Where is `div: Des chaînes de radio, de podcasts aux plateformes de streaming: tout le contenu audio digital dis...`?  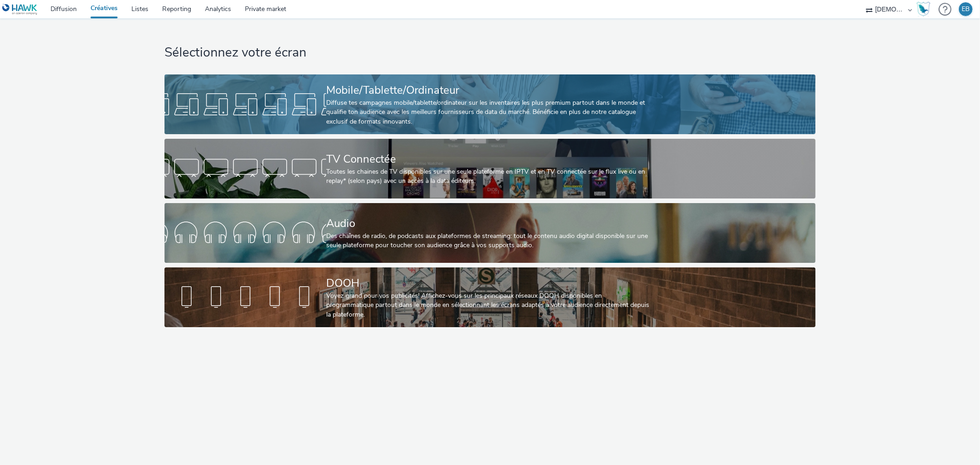
div: Des chaînes de radio, de podcasts aux plateformes de streaming: tout le contenu audio digital dis... is located at coordinates (488, 241).